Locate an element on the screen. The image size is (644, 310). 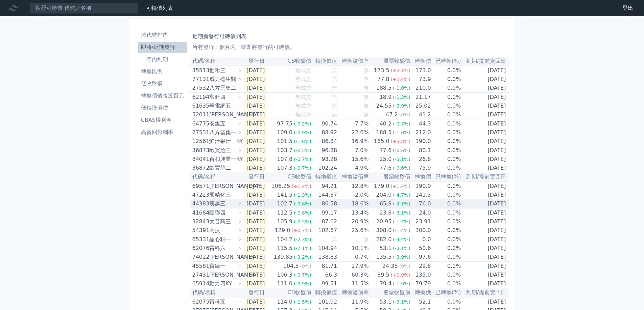
td: 102.67 is located at coordinates (325, 231).